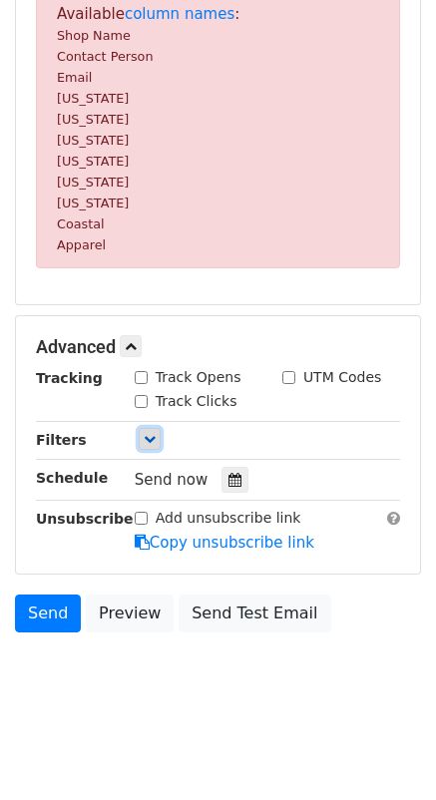 Image resolution: width=436 pixels, height=800 pixels. What do you see at coordinates (196, 401) in the screenshot?
I see `label: Track Clicks` at bounding box center [196, 401].